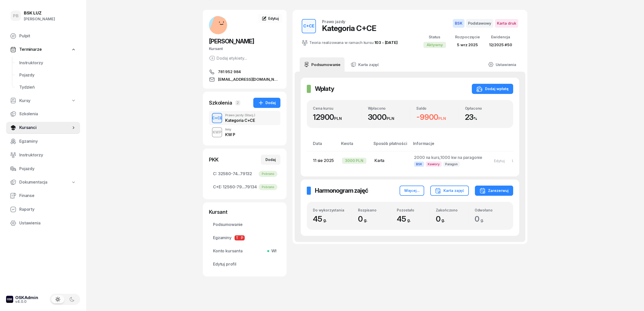  Describe the element at coordinates (43, 141) in the screenshot. I see `a: Egzaminy` at that location.